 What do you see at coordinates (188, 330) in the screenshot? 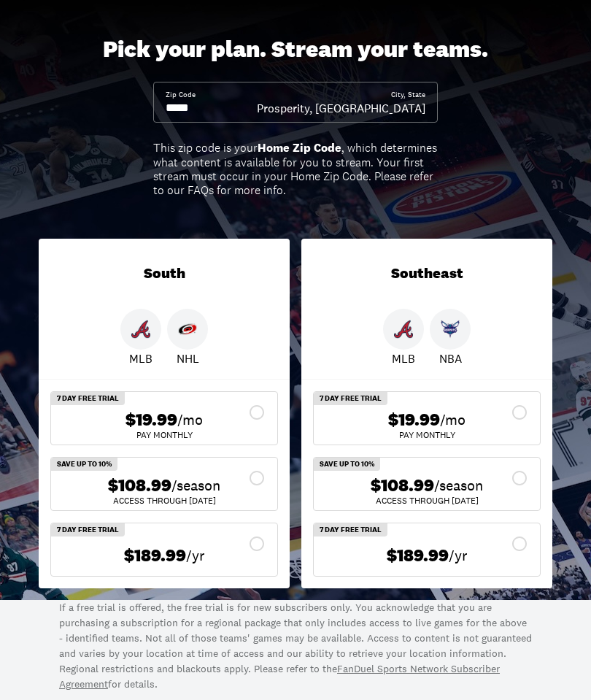
I see `img: Hurricanes` at bounding box center [188, 330].